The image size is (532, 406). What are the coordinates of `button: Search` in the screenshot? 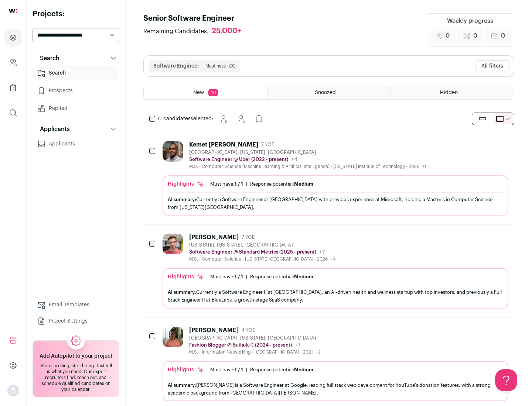 It's located at (76, 58).